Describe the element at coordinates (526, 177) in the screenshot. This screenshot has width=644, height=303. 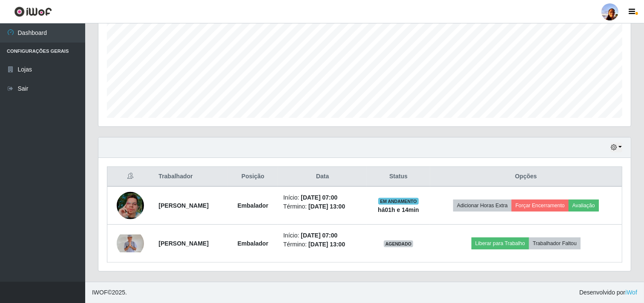
I see `th: Opções` at that location.